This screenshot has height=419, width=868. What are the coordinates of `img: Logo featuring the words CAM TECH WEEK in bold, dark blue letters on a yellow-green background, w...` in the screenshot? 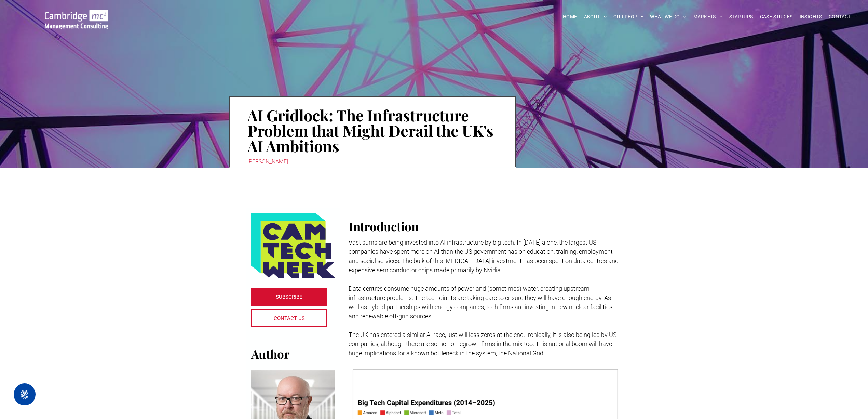 It's located at (293, 246).